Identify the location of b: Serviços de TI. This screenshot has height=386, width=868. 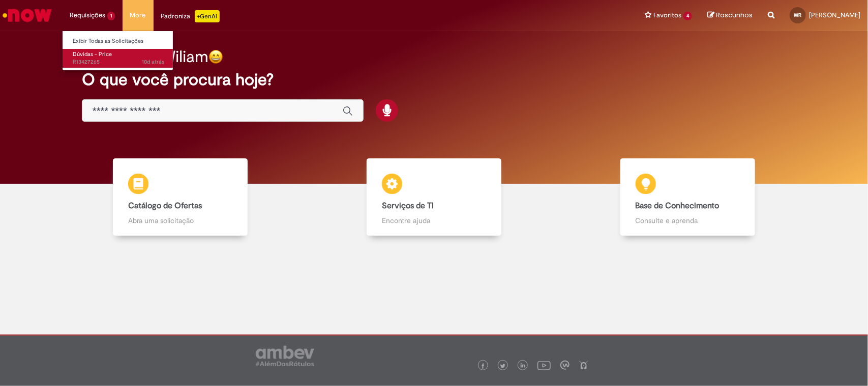
(408, 206).